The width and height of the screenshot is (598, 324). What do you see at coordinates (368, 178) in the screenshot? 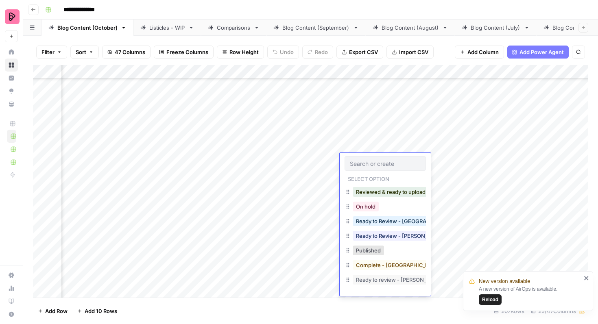
I see `p: Select option` at bounding box center [368, 178].